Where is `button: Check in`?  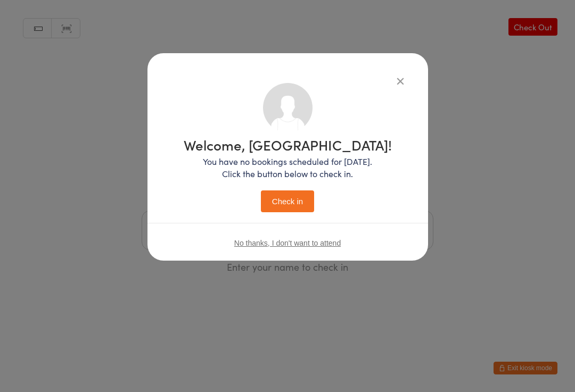
button: Check in is located at coordinates (287, 201).